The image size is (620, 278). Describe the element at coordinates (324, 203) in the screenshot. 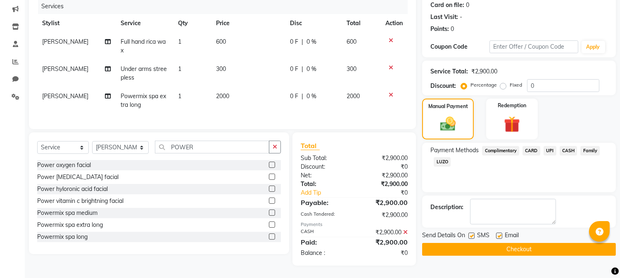

I see `div: Payable:` at that location.